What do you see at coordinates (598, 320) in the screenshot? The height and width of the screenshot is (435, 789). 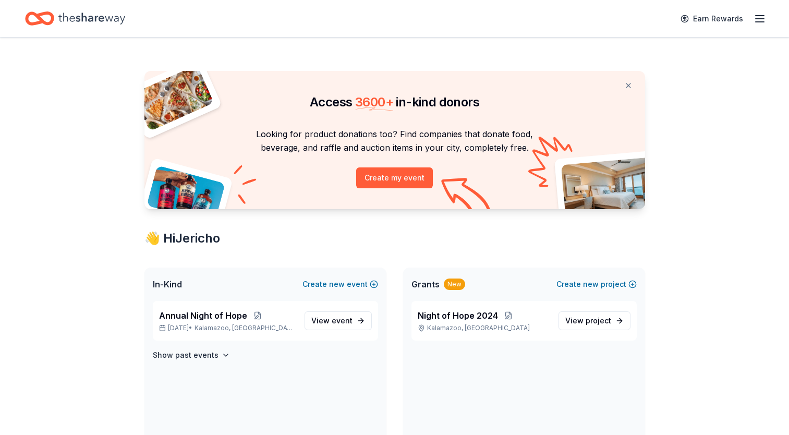 I see `span: project` at bounding box center [598, 320].